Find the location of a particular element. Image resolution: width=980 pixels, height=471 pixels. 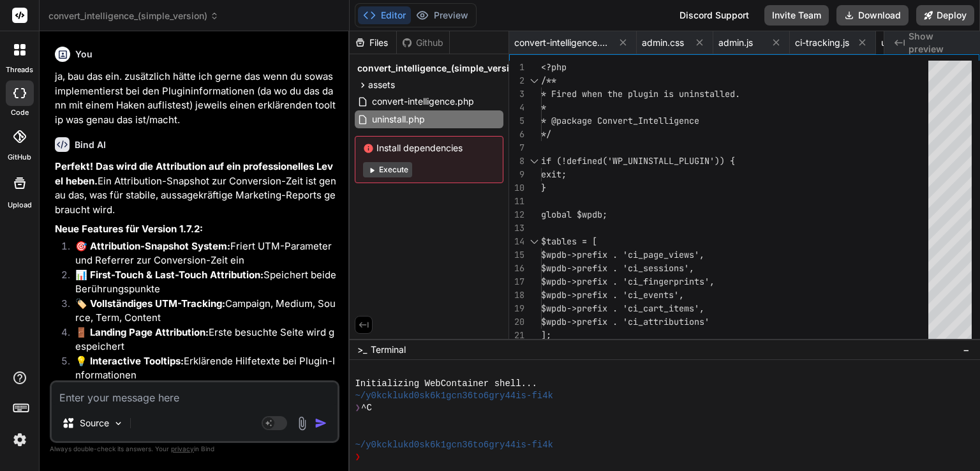

div: 17 is located at coordinates (517, 282).